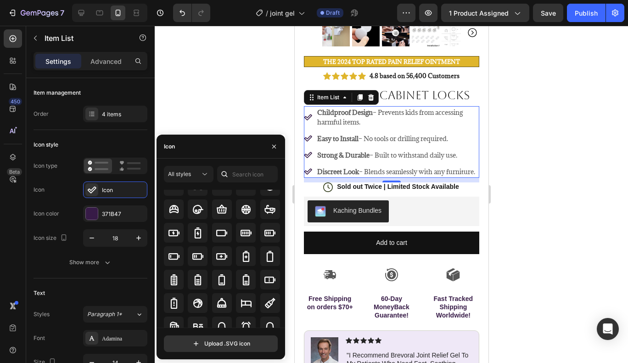 The image size is (628, 363). I want to click on strong: Strong & Durable, so click(49, 129).